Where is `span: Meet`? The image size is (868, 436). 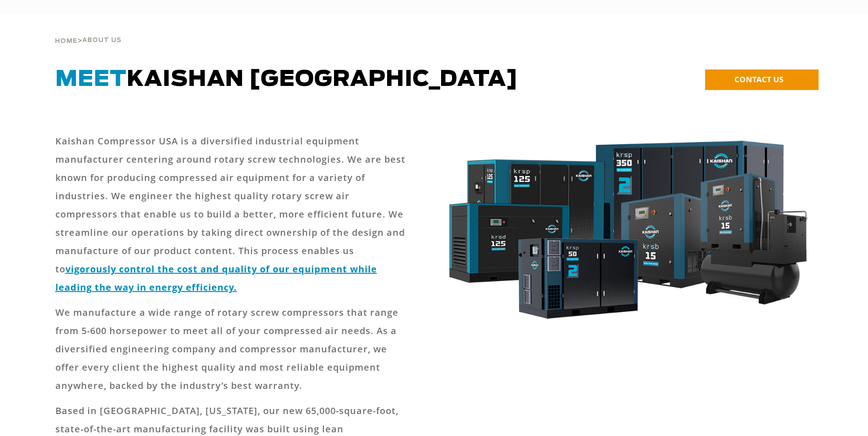
span: Meet is located at coordinates (91, 80).